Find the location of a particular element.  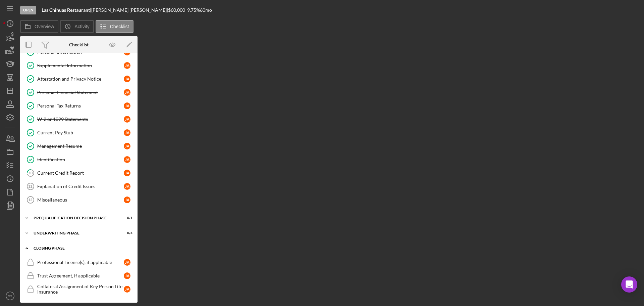

a: 11Explanation of Credit IssuesJA is located at coordinates (79, 187).